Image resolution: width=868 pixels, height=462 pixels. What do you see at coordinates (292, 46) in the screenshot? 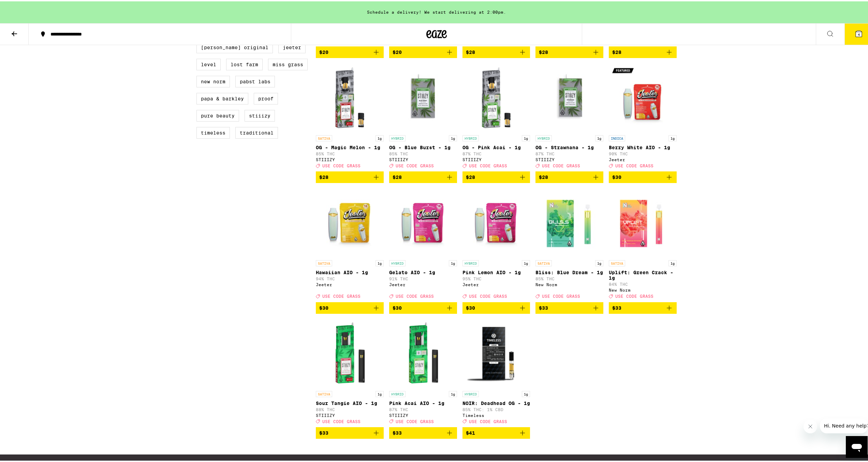
I see `label: Jeeter` at bounding box center [292, 46].